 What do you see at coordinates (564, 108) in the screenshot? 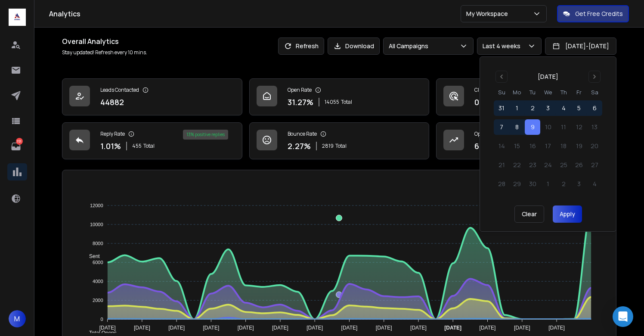
I see `button: 4` at bounding box center [564, 108].